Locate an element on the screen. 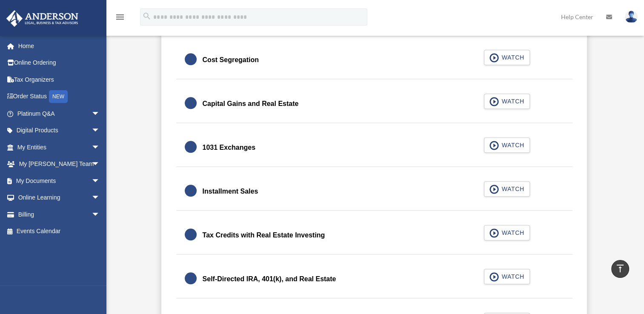 The height and width of the screenshot is (314, 644). img: User Pic is located at coordinates (631, 17).